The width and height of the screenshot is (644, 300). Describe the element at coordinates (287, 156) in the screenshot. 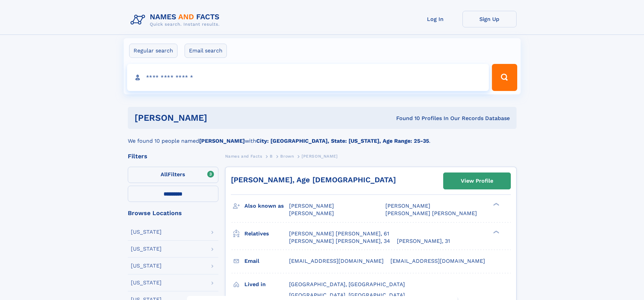

I see `a: Brown` at that location.